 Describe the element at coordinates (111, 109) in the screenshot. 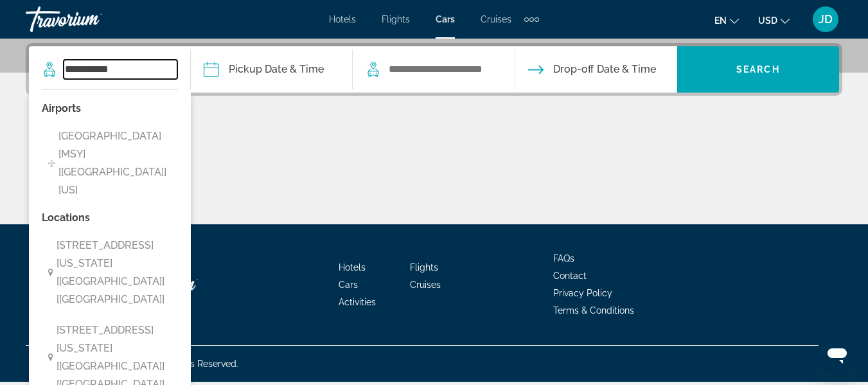

I see `p: Airports` at that location.